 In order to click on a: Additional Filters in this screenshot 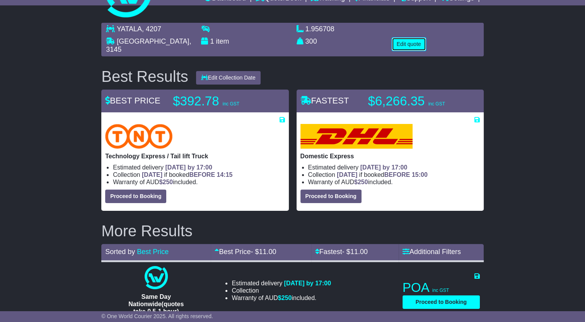, I will do `click(431, 252)`.